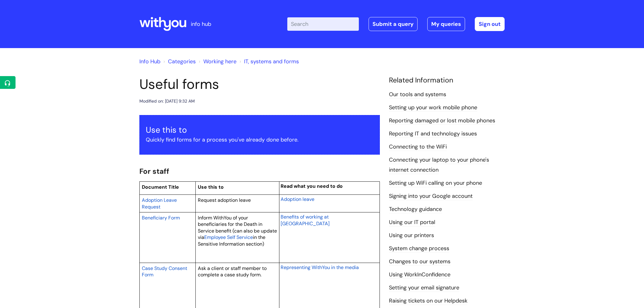 This screenshot has width=644, height=308. I want to click on span: For staff, so click(154, 171).